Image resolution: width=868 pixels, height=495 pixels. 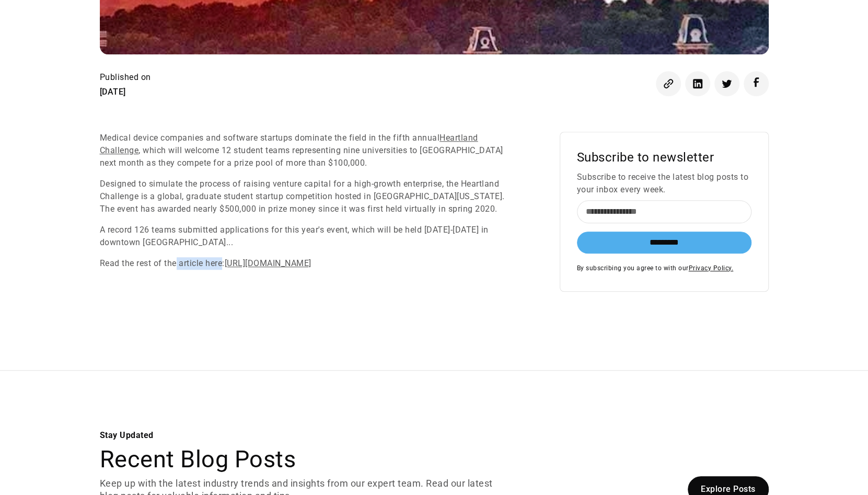 What do you see at coordinates (309, 196) in the screenshot?
I see `p: Designed to simulate the process of raising venture capital for a high-growth enterprise, the Hea...` at bounding box center [309, 196].